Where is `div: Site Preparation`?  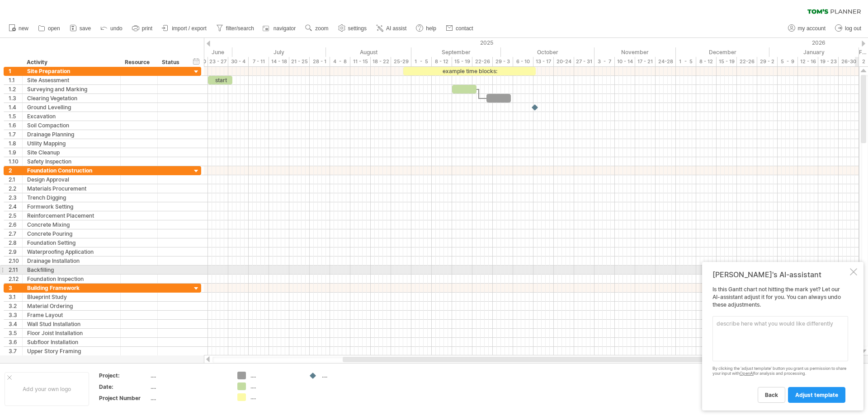 div: Site Preparation is located at coordinates (71, 71).